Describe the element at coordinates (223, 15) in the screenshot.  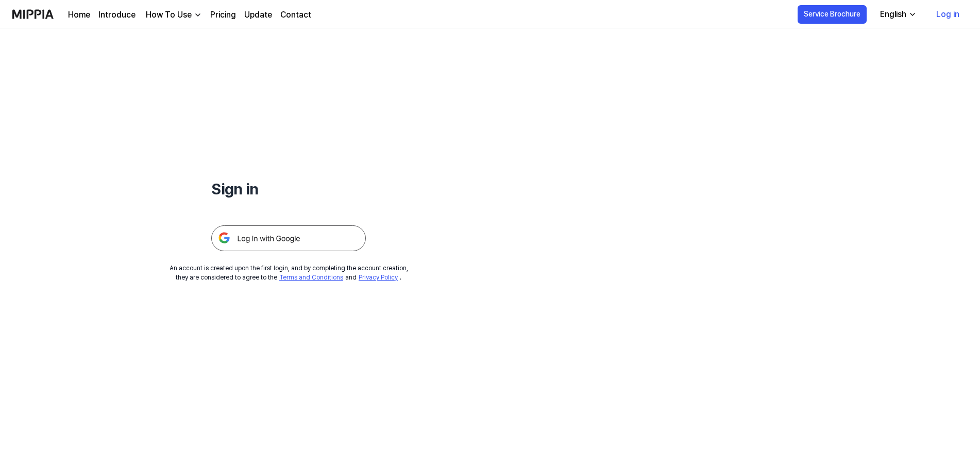
I see `a: Pricing` at that location.